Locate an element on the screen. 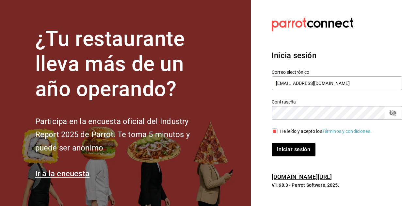 The height and width of the screenshot is (206, 418). button: passwordField is located at coordinates (393, 113).